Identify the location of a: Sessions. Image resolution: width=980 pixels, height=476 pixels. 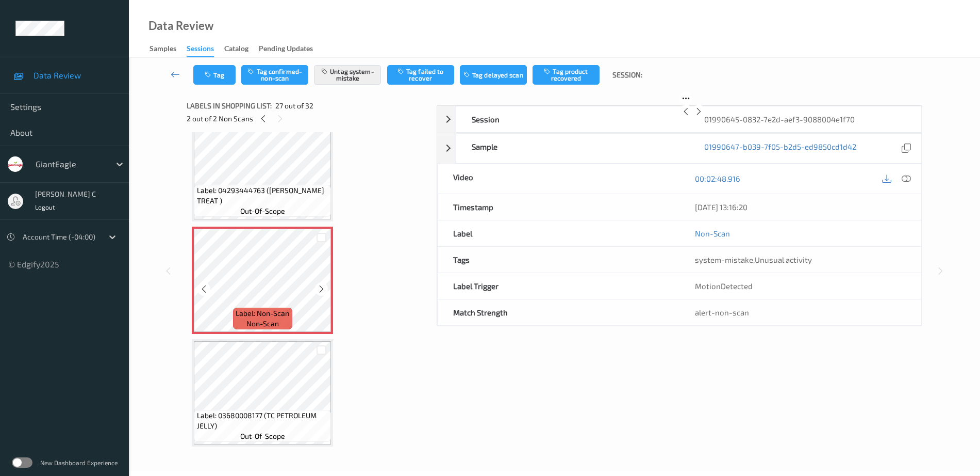
(206, 50).